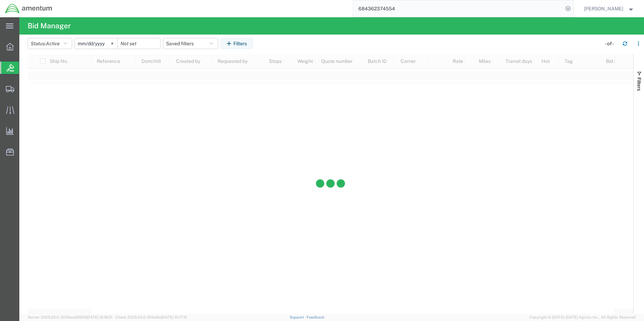 The height and width of the screenshot is (321, 644). I want to click on button: Status:Active, so click(49, 43).